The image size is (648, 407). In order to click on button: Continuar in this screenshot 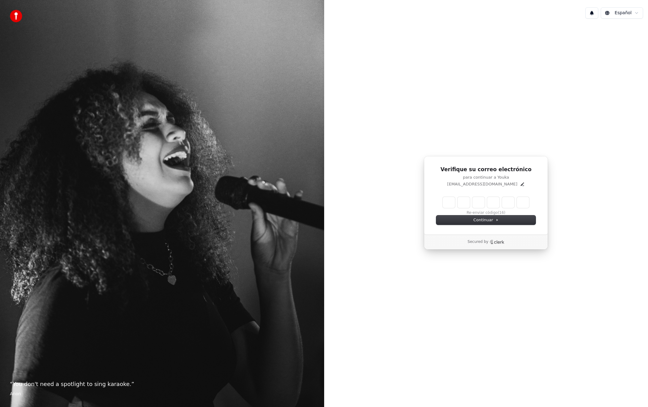, I will do `click(486, 220)`.